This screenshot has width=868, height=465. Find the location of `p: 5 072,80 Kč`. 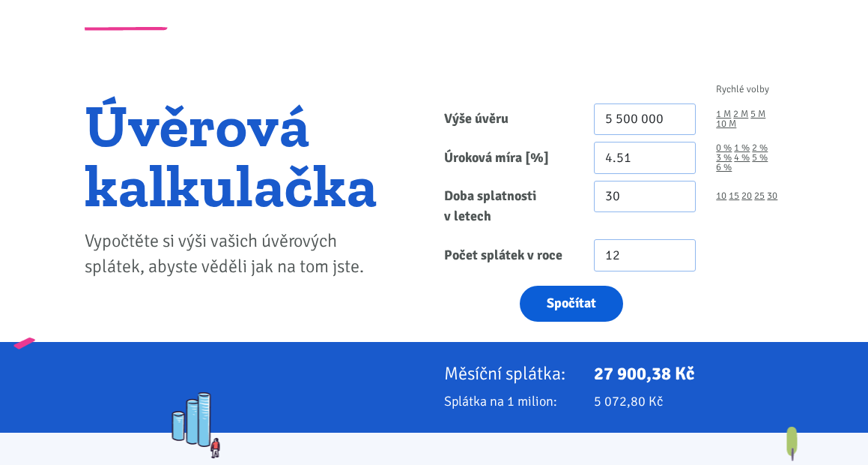

p: 5 072,80 Kč is located at coordinates (689, 401).